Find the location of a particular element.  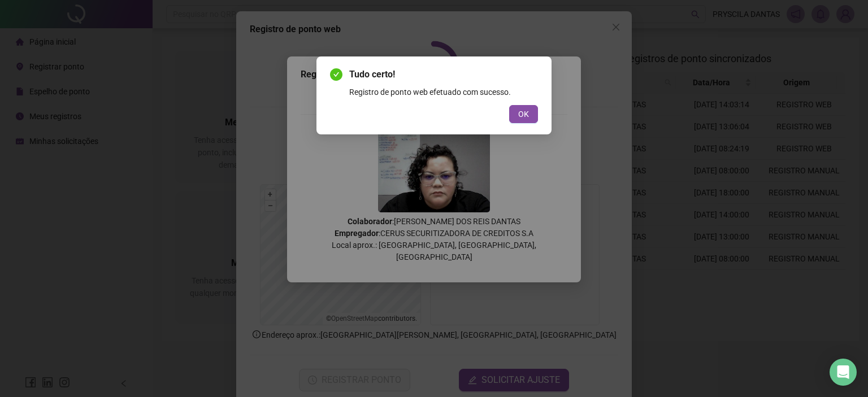

div: Registro de ponto web efetuado com sucesso. is located at coordinates (444, 92).